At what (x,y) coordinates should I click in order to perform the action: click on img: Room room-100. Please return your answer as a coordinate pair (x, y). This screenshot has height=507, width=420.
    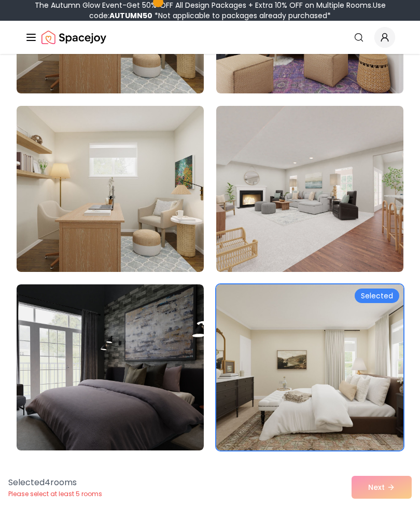
    Looking at the image, I should click on (310, 367).